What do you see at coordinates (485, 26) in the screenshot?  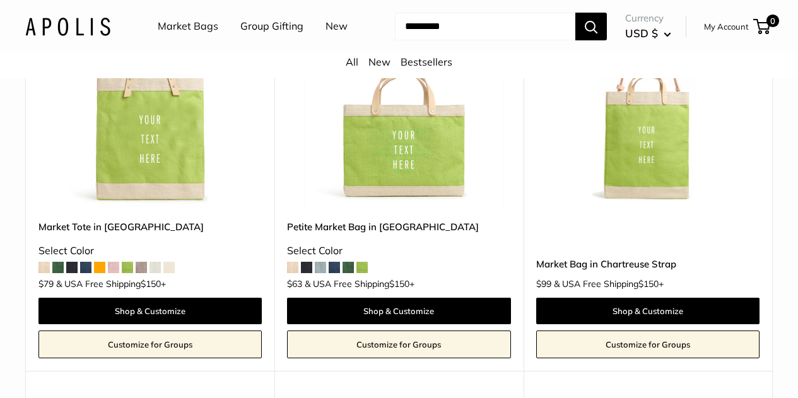 I see `input: Search...` at bounding box center [485, 26].